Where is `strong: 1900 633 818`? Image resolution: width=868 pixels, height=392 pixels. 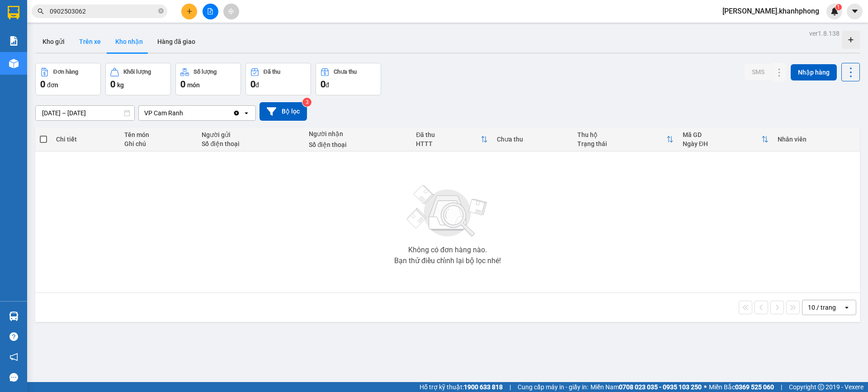
strong: 1900 633 818 is located at coordinates (483, 387).